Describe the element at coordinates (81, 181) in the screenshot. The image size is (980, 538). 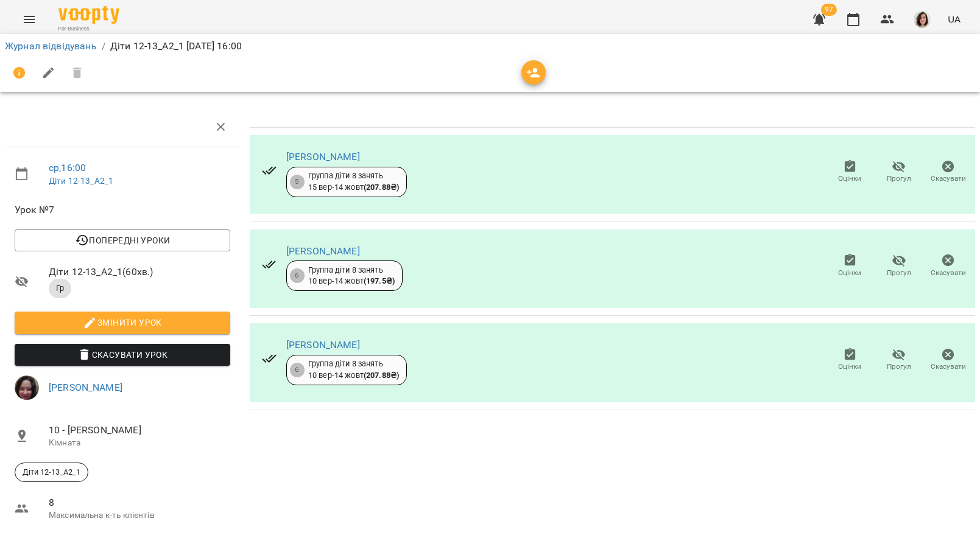
I see `a: Діти 12-13_А2_1` at that location.